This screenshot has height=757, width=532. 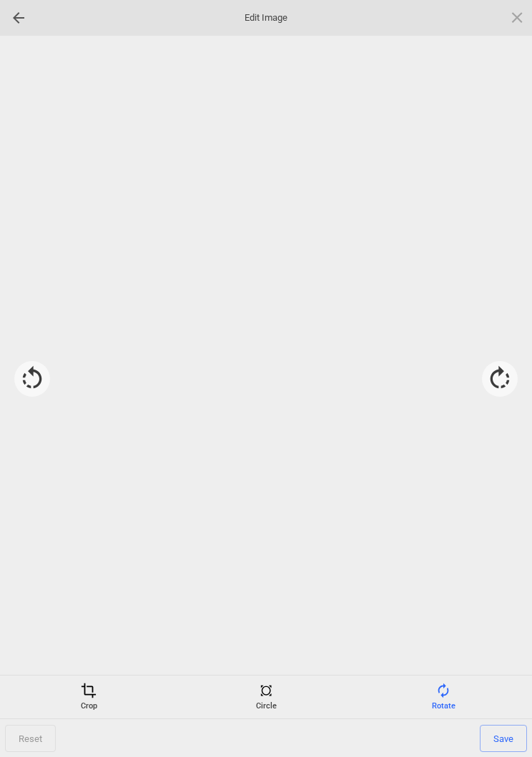 What do you see at coordinates (266, 18) in the screenshot?
I see `span: Edit Image` at bounding box center [266, 18].